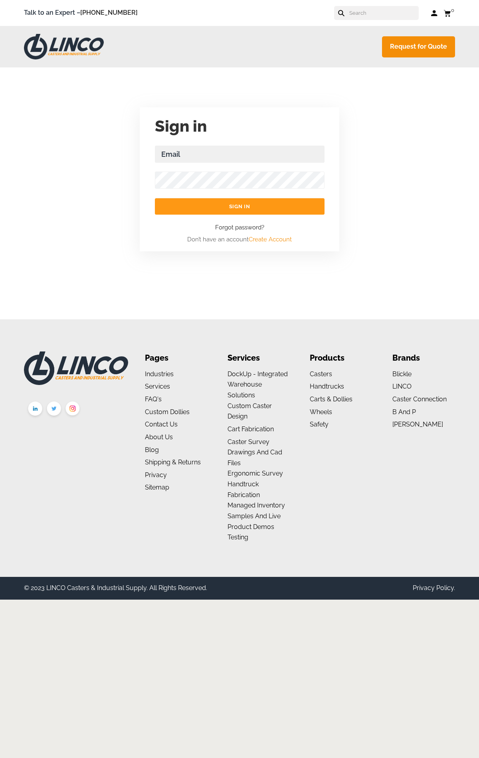 The width and height of the screenshot is (479, 758). I want to click on a: Blog, so click(152, 450).